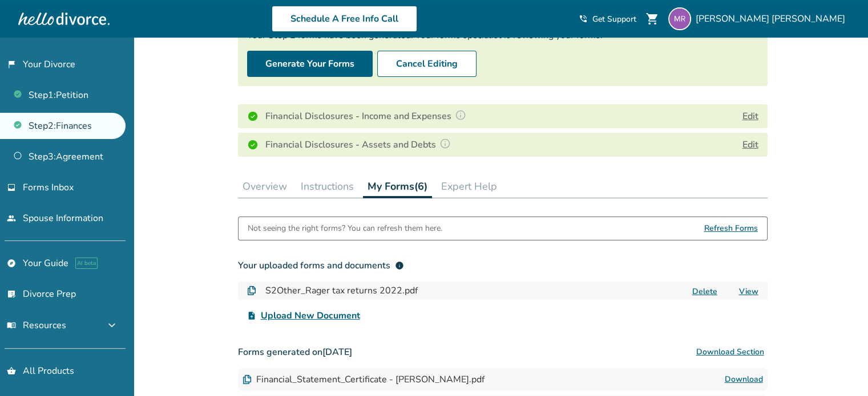 Image resolution: width=868 pixels, height=396 pixels. Describe the element at coordinates (12, 218) in the screenshot. I see `span: people` at that location.